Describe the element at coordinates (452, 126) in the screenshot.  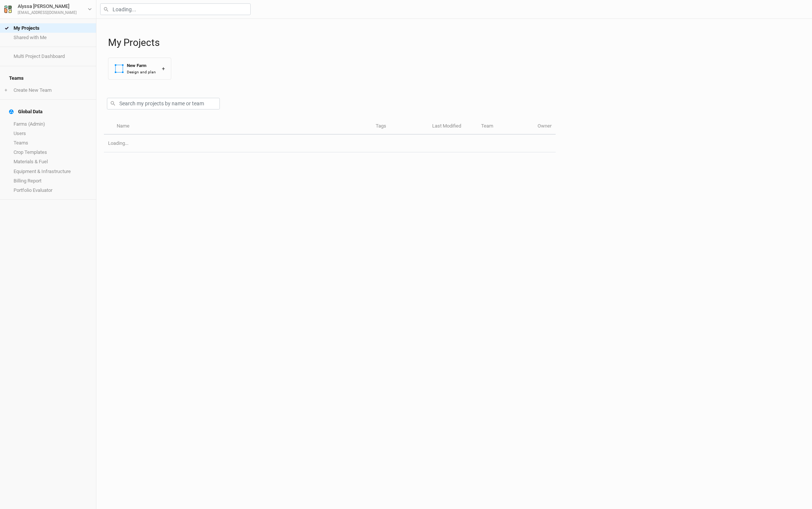
I see `th: Last Modified` at that location.